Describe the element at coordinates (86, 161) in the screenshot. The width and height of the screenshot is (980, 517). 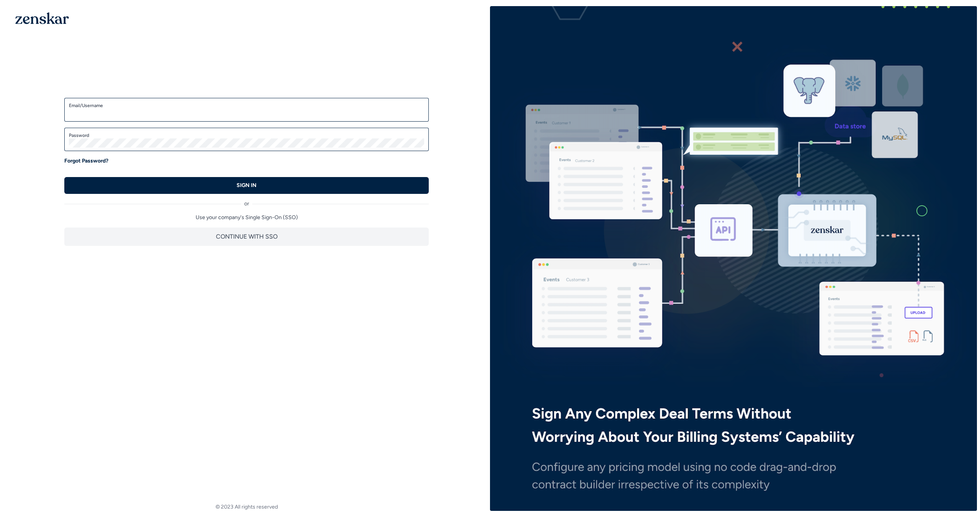
I see `a: Forgot Password?` at that location.